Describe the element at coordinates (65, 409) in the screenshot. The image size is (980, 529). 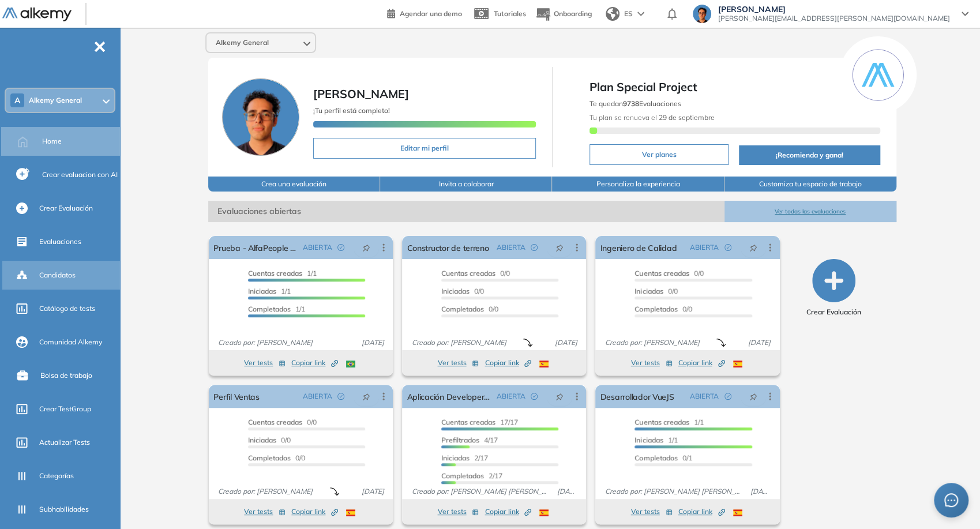
I see `span: Crear TestGroup` at that location.